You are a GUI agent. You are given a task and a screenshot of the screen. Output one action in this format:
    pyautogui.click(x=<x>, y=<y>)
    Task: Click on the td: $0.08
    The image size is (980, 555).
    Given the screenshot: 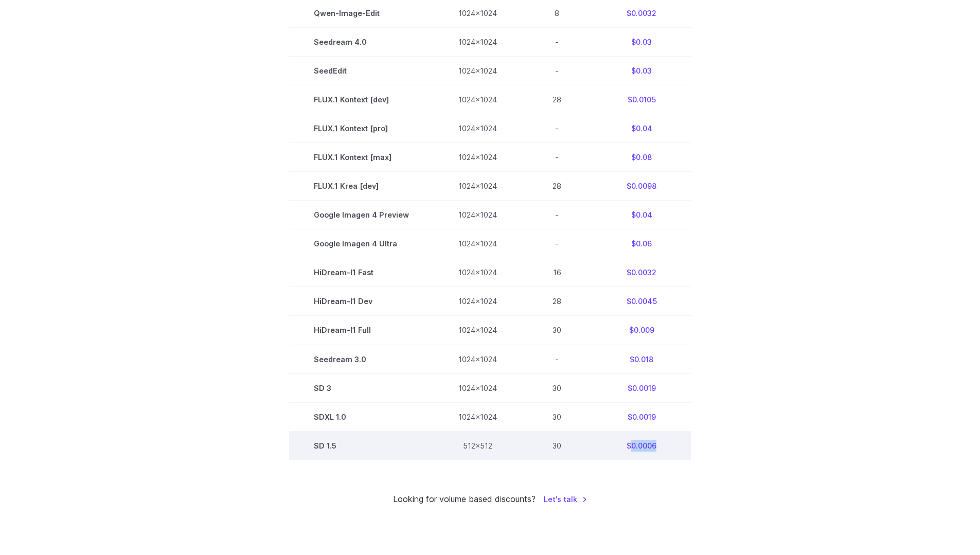 What is the action you would take?
    pyautogui.click(x=642, y=158)
    